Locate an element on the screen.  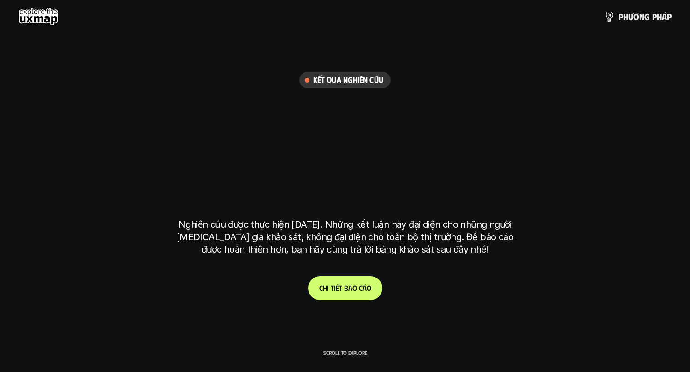
a: Chitiếtbáocáo is located at coordinates (345, 288).